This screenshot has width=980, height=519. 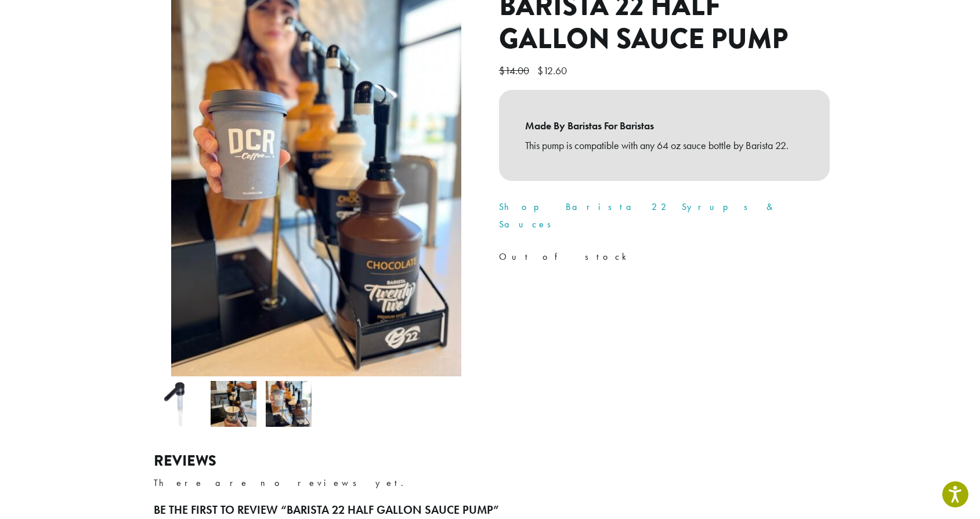 I want to click on a: Shop Barista 22 Syrups & Sauces, so click(x=637, y=215).